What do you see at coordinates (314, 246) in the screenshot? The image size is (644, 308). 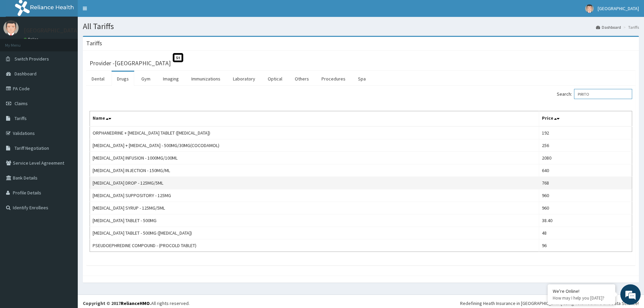 I see `td: PSEUDOEPHREDINE COMPOUND - (PROCOLD TABLET)` at bounding box center [314, 246].